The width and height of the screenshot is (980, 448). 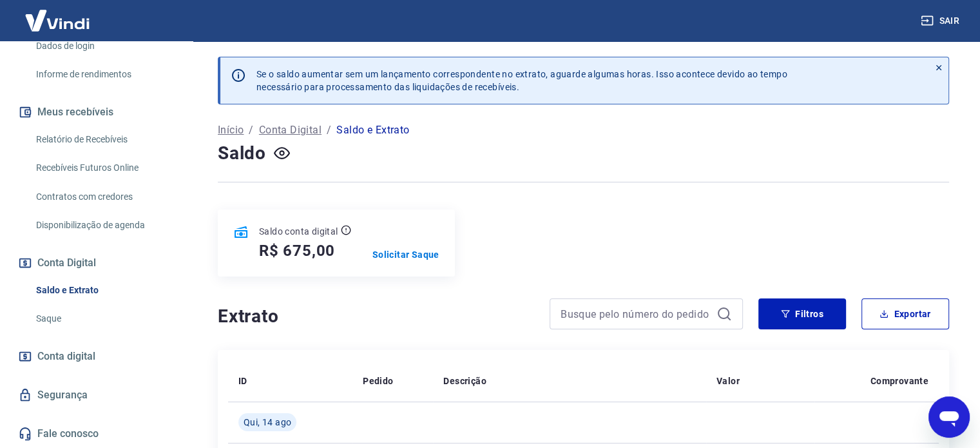 What do you see at coordinates (96, 112) in the screenshot?
I see `button: Meus recebíveis` at bounding box center [96, 112].